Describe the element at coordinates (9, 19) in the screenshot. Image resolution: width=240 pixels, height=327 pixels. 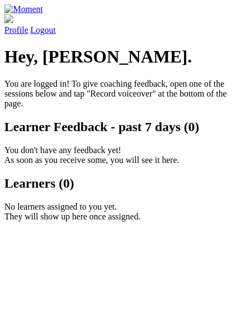
I see `img: default_avatar-b4e2223d03051bc43aaaccfb402a43260a3f17acc7fafc1603fdf008d6cba3c9.png` at that location.